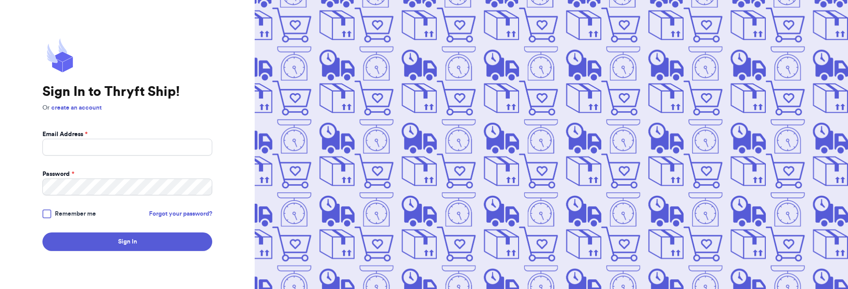 Image resolution: width=848 pixels, height=289 pixels. I want to click on h1: Sign In to Thryft Ship!, so click(127, 92).